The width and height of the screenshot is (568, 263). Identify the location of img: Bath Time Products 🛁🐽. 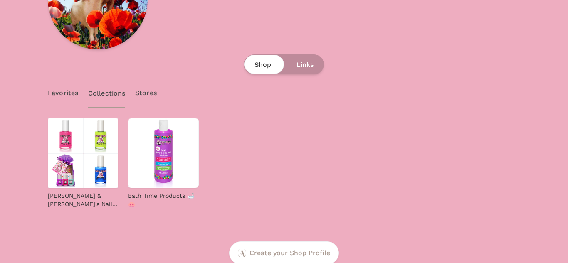
(163, 153).